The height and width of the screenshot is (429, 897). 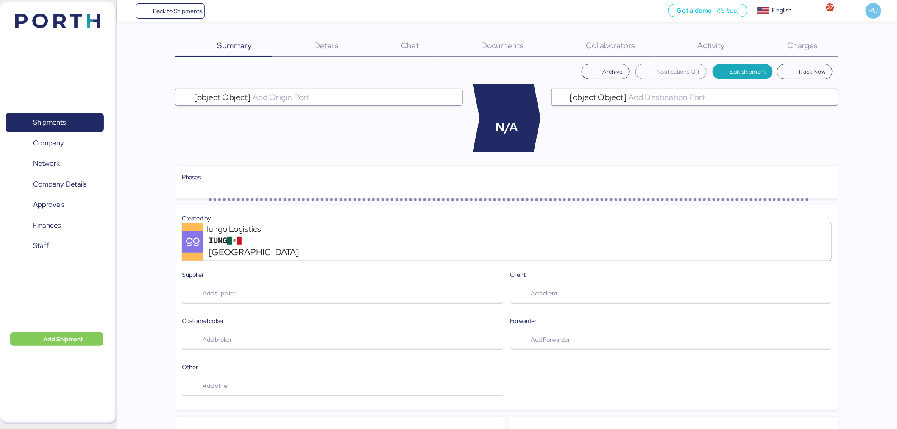 What do you see at coordinates (258, 229) in the screenshot?
I see `div: Iungo Logistics` at bounding box center [258, 229].